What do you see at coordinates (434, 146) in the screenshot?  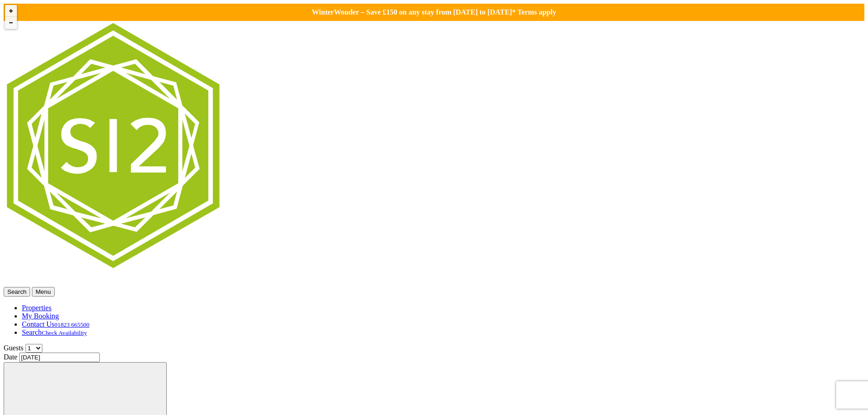 I see `img: Sleeps 12` at bounding box center [434, 146].